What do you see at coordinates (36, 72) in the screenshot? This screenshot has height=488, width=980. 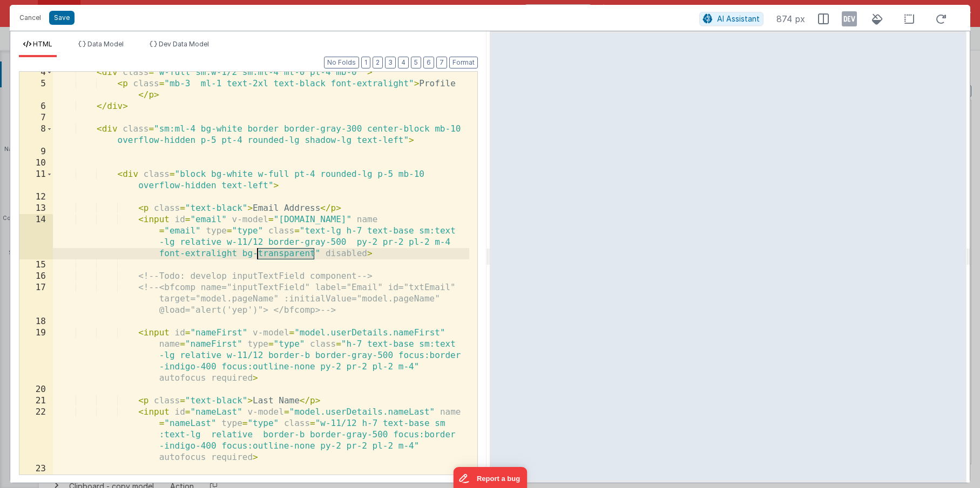 I see `div: 4` at bounding box center [36, 72].